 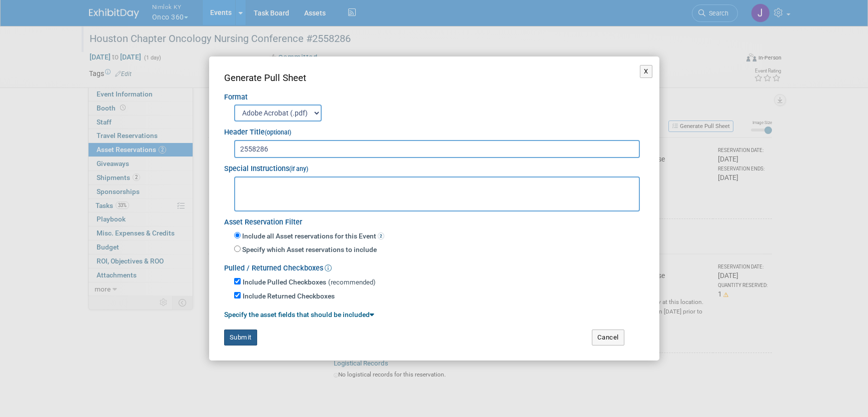 What do you see at coordinates (434, 220) in the screenshot?
I see `div: Asset Reservation Filter` at bounding box center [434, 220].